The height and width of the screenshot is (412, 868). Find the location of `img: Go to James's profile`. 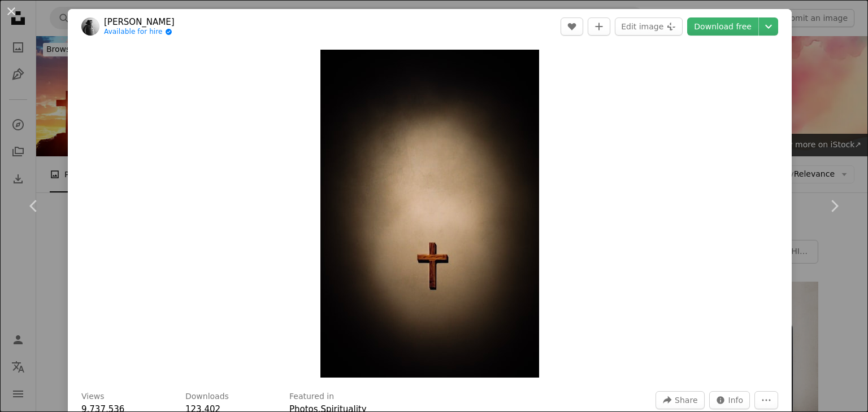

img: Go to James's profile is located at coordinates (91, 26).